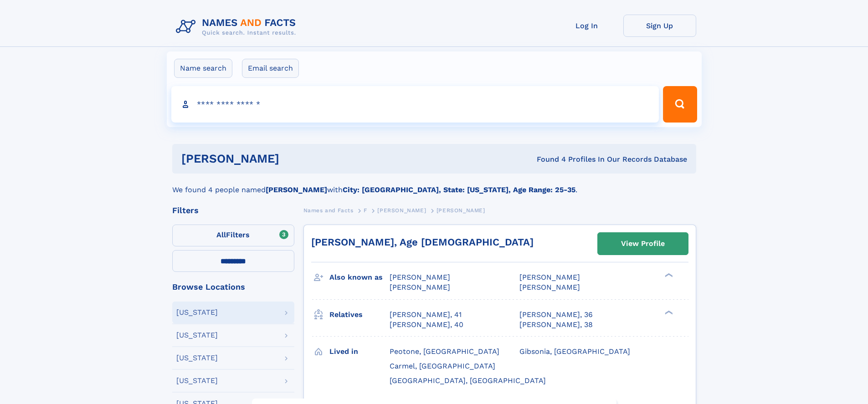  What do you see at coordinates (270, 68) in the screenshot?
I see `label: Email search` at bounding box center [270, 68].